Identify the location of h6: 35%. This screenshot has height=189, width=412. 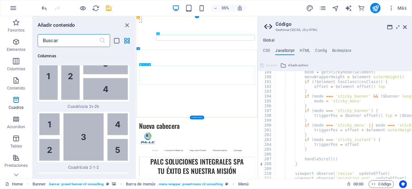
(226, 8).